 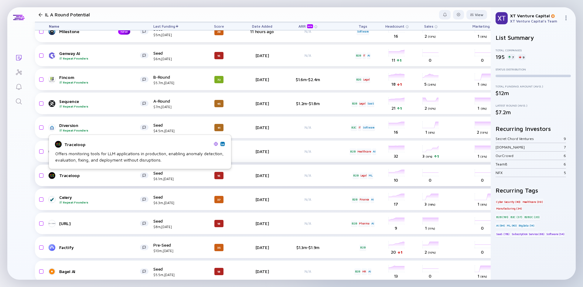 I want to click on a: Search, so click(x=19, y=101).